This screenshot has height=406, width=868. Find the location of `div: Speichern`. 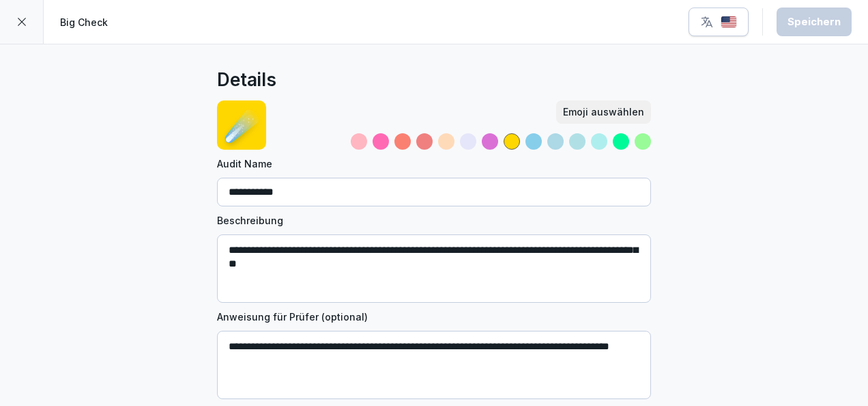

div: Speichern is located at coordinates (814, 21).